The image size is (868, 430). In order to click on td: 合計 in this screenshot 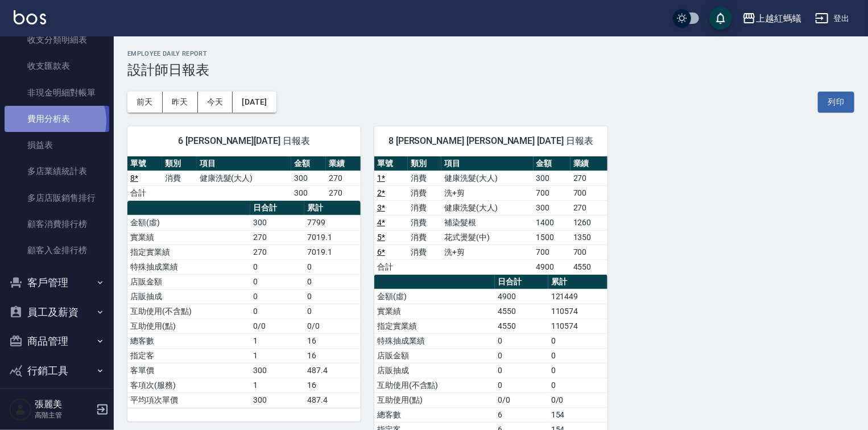, I will do `click(145, 193)`.